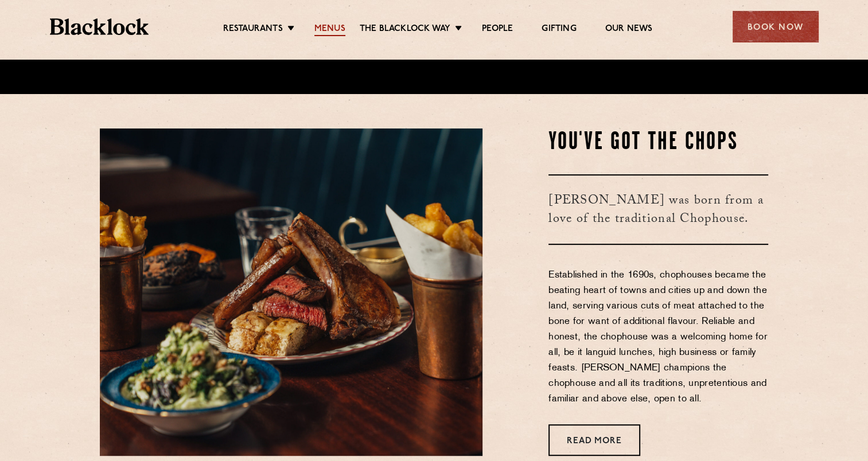  What do you see at coordinates (629, 30) in the screenshot?
I see `a: Our News` at bounding box center [629, 30].